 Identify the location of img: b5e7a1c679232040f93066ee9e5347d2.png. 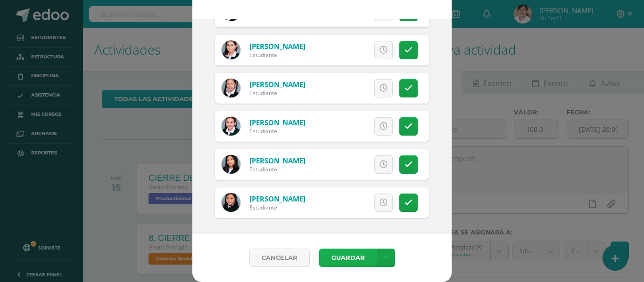
(231, 203).